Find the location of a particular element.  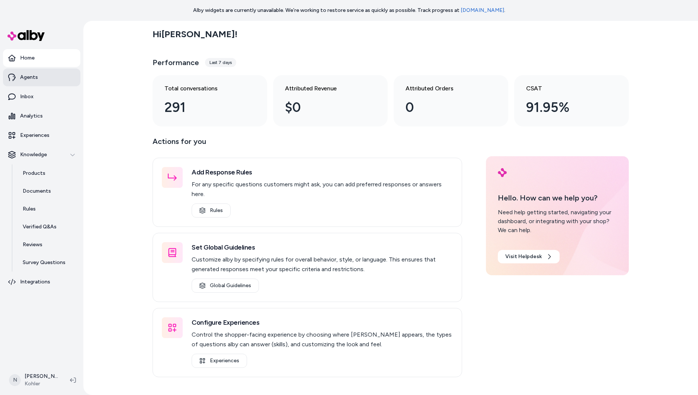

h3: Add Response Rules is located at coordinates (322, 172).